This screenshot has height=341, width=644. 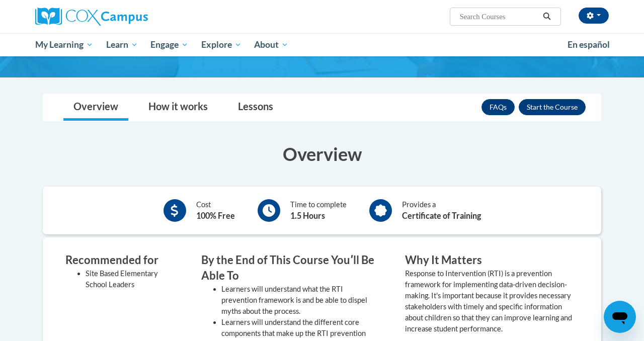 I want to click on a: Learn, so click(x=122, y=45).